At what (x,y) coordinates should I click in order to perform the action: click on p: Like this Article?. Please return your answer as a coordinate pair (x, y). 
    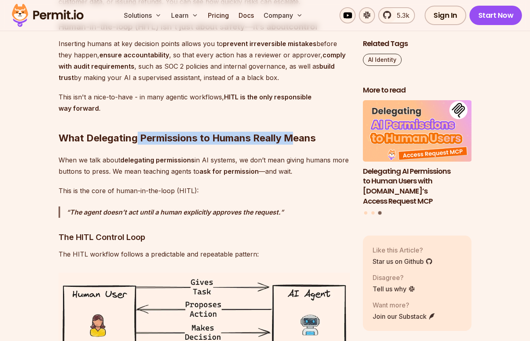
    Looking at the image, I should click on (403, 250).